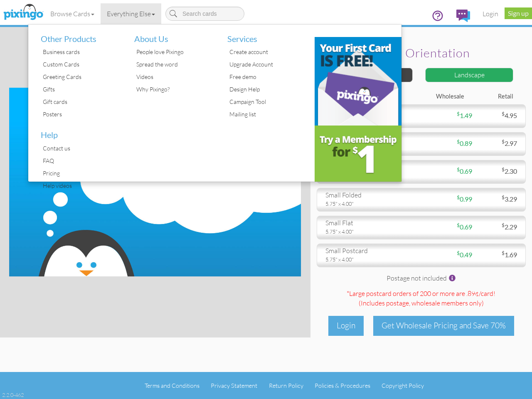 The image size is (532, 399). Describe the element at coordinates (81, 52) in the screenshot. I see `div: Business cards` at that location.